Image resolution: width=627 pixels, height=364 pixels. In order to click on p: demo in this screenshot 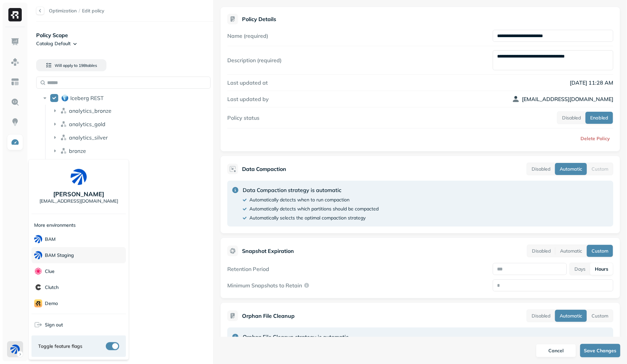, I will do `click(51, 304)`.